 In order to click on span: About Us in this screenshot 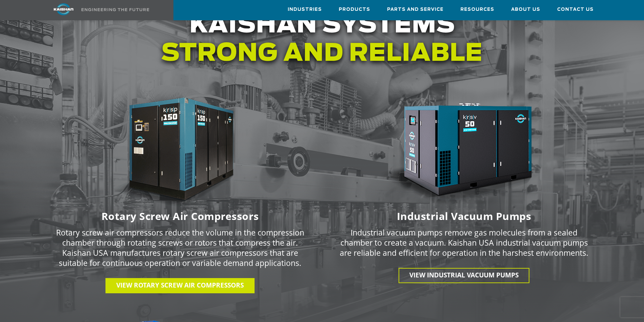, I will do `click(525, 9)`.